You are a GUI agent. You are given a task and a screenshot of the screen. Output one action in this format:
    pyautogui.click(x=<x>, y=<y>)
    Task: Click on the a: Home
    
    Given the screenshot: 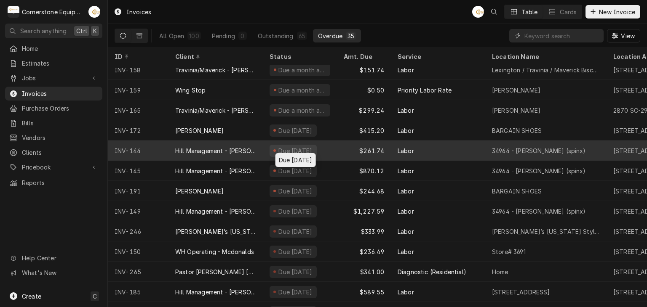 What is the action you would take?
    pyautogui.click(x=53, y=48)
    